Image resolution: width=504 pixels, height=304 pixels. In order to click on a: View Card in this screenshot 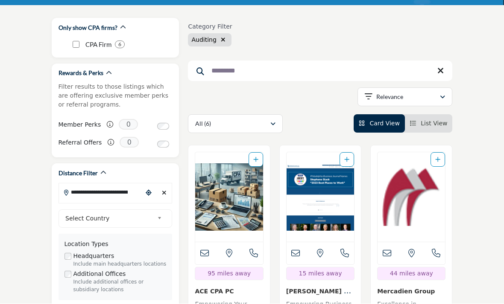, I will do `click(379, 124)`.